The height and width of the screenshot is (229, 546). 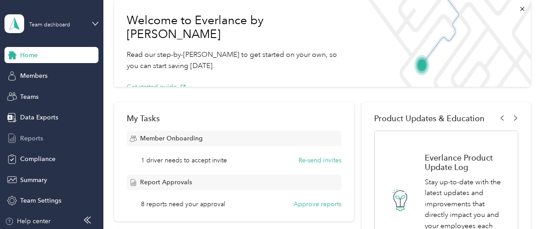 What do you see at coordinates (34, 180) in the screenshot?
I see `span: Summary` at bounding box center [34, 180].